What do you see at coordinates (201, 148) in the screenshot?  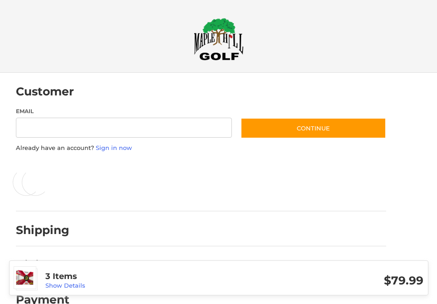 I see `p: Already have an account?` at bounding box center [201, 148].